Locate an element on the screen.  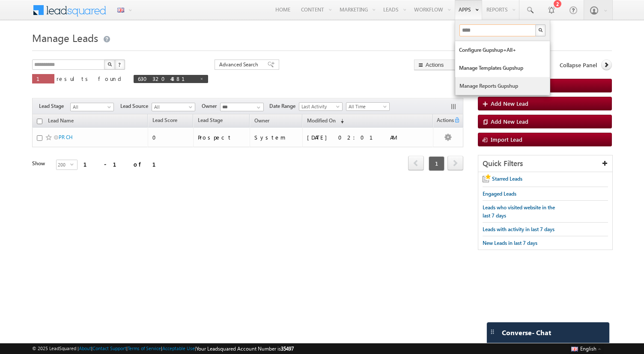
span: Manage Leads is located at coordinates (65, 38).